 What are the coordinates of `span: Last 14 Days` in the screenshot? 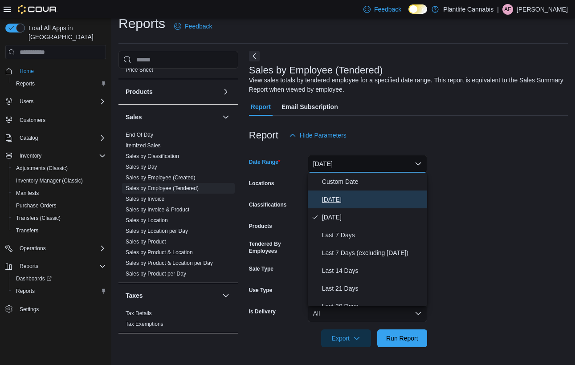 It's located at (373, 271).